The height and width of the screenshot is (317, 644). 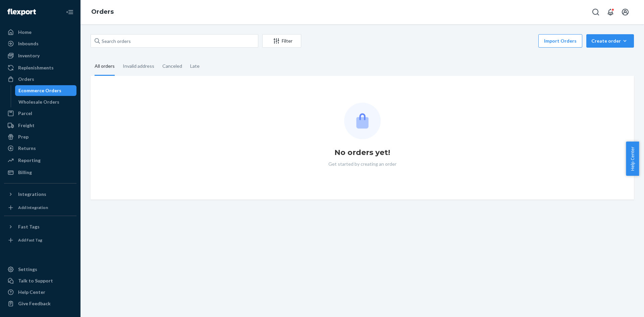 What do you see at coordinates (40, 172) in the screenshot?
I see `a: Billing` at bounding box center [40, 172].